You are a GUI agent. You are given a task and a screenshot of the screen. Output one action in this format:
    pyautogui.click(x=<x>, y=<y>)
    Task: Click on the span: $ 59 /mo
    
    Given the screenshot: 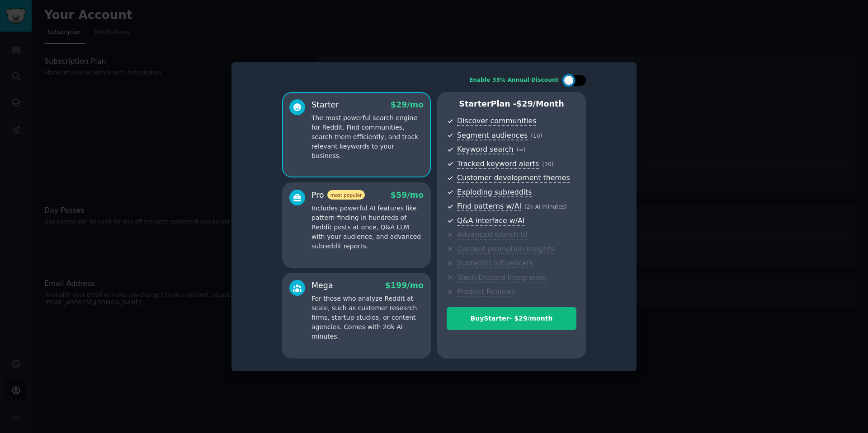 What is the action you would take?
    pyautogui.click(x=407, y=195)
    